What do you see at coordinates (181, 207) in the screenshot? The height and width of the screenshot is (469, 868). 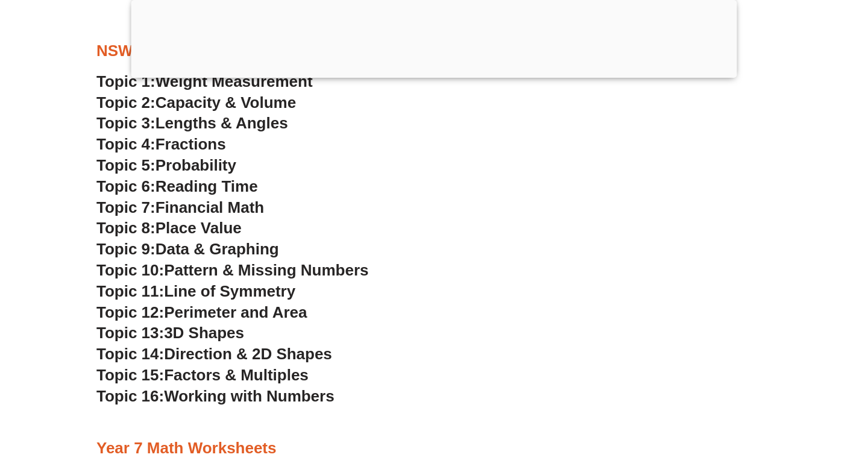 I see `a: Topic 7:Financial Math` at bounding box center [181, 207].